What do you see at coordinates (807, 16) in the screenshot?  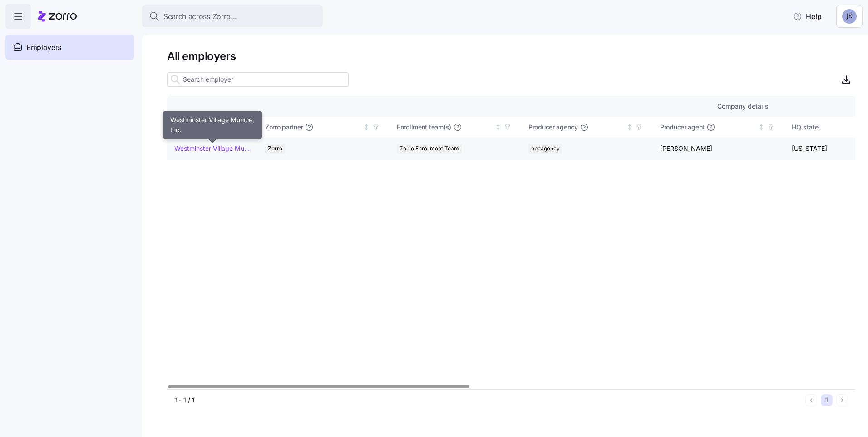 I see `button: Help` at bounding box center [807, 16].